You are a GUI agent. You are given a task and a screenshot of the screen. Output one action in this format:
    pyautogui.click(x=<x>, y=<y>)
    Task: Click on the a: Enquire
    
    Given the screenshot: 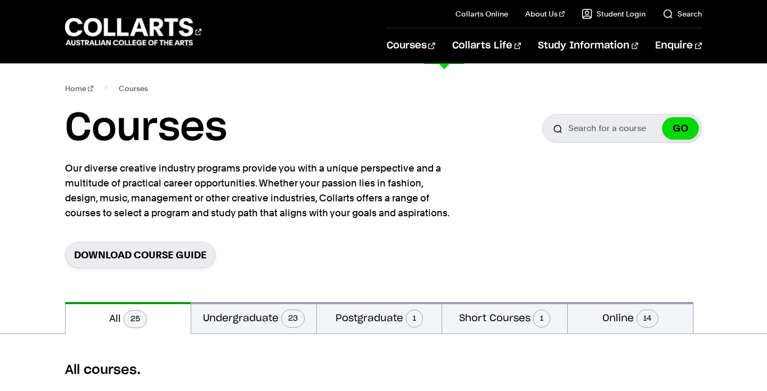 What is the action you would take?
    pyautogui.click(x=678, y=46)
    